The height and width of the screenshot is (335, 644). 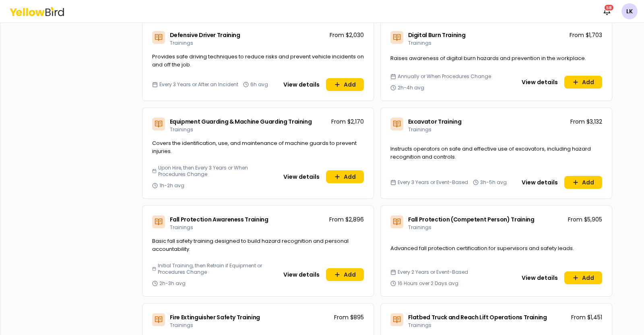 I want to click on span: Every 2 Years or Event-Based, so click(x=433, y=272).